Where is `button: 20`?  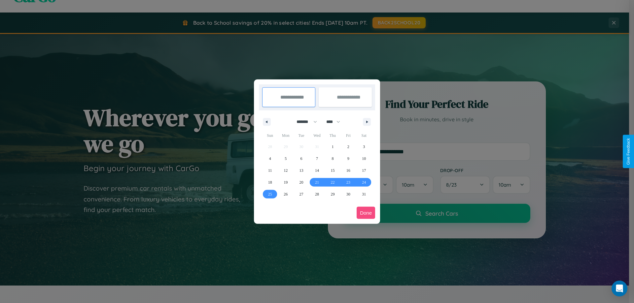
button: 20 is located at coordinates (301, 183).